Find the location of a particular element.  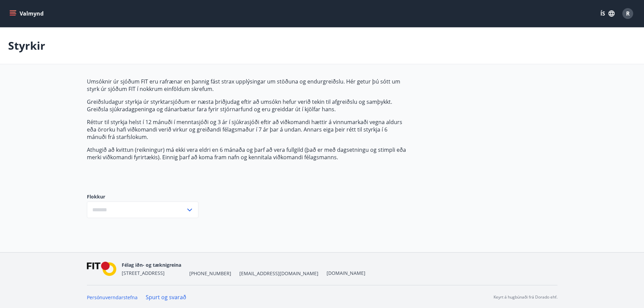

span: R is located at coordinates (627, 14).